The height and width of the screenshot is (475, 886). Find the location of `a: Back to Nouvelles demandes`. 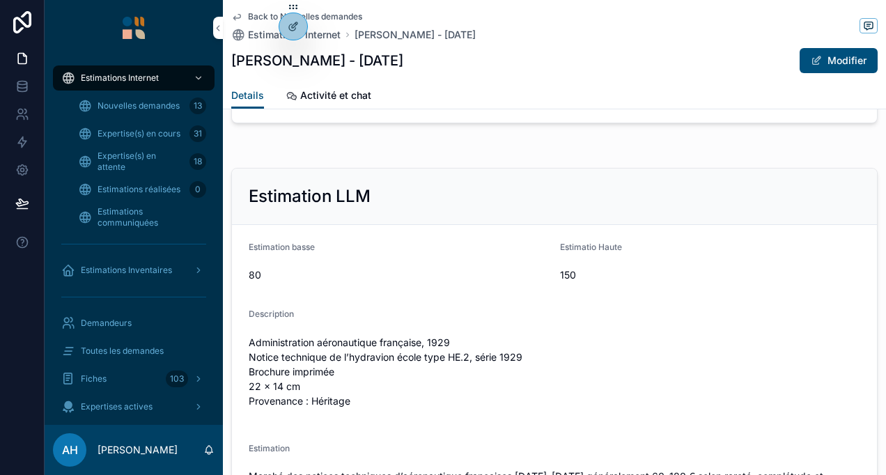

a: Back to Nouvelles demandes is located at coordinates (297, 17).